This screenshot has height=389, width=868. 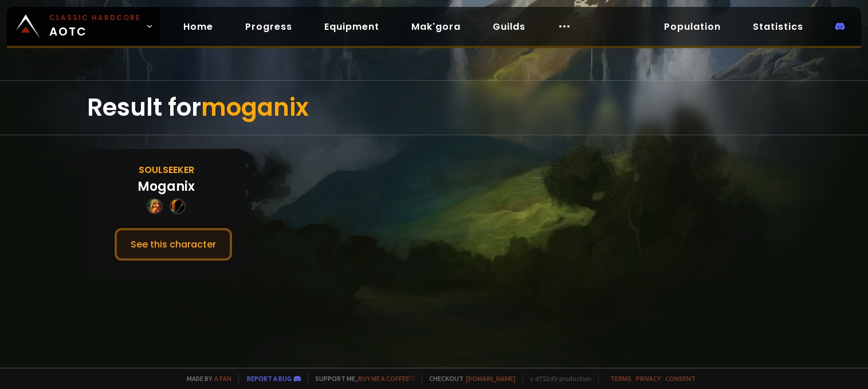 I want to click on a: Progress, so click(x=269, y=27).